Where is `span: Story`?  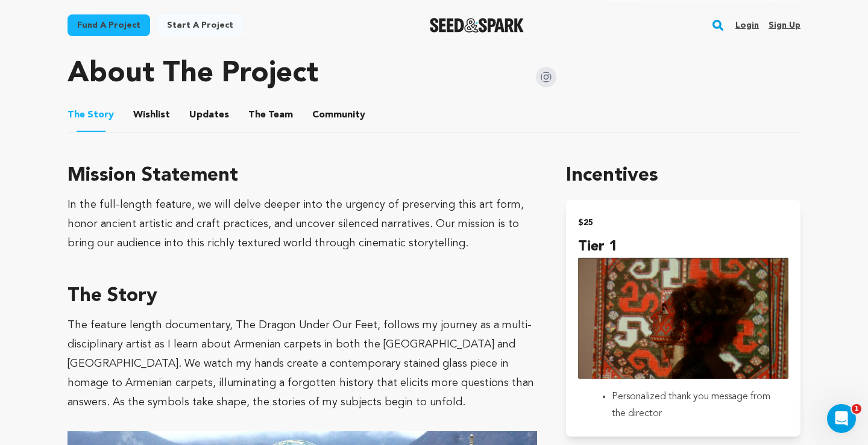 span: Story is located at coordinates (91, 115).